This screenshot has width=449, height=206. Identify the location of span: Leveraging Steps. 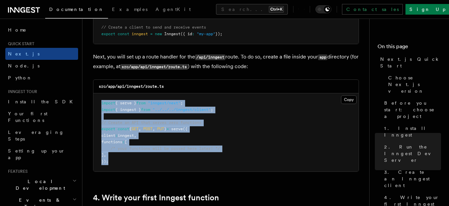
(36, 136).